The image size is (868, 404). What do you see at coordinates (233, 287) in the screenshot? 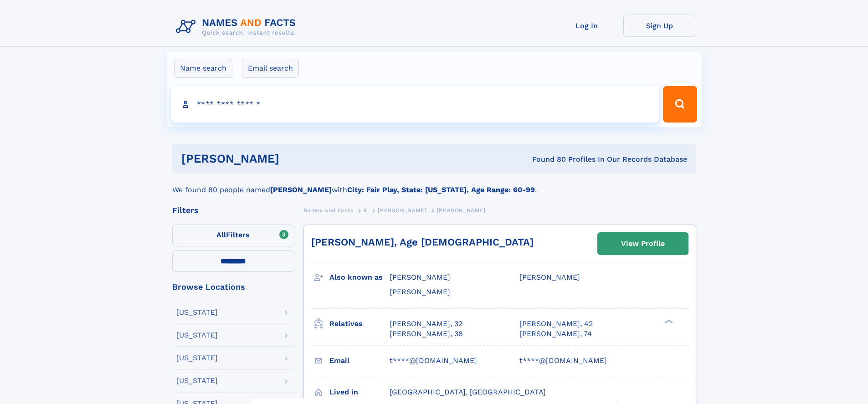
I see `div: Browse Locations` at bounding box center [233, 287].